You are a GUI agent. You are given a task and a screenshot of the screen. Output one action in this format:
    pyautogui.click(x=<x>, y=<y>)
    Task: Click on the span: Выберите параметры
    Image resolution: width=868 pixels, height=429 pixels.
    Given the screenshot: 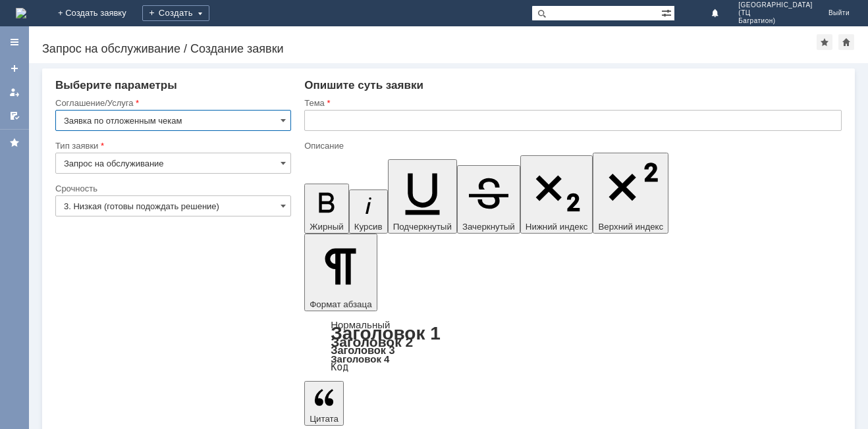 What is the action you would take?
    pyautogui.click(x=116, y=85)
    